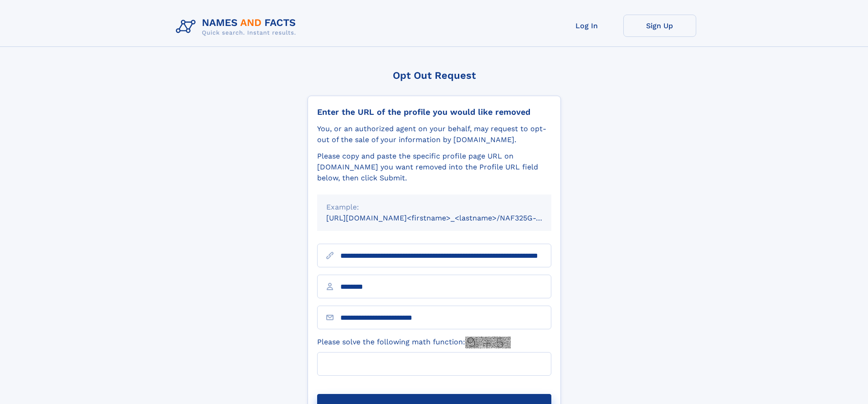  I want to click on div: You, or an authorized agent on your behalf, may request to opt-out of the sale of your informatio..., so click(434, 134).